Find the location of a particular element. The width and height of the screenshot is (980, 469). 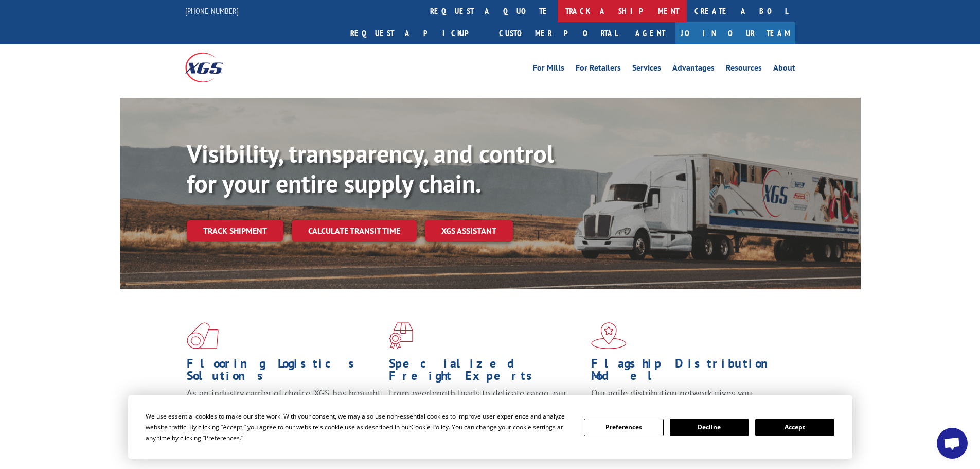

div: Cookie Consent Prompt is located at coordinates (491, 427).